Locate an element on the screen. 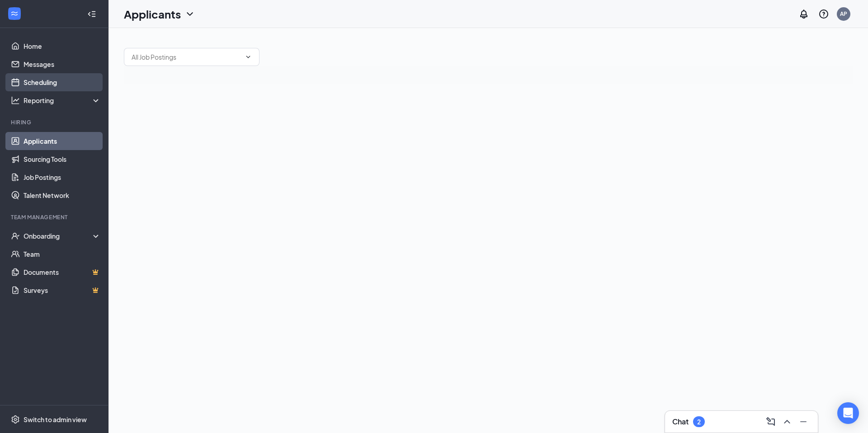 This screenshot has width=868, height=433. a: DocumentsCrown is located at coordinates (62, 272).